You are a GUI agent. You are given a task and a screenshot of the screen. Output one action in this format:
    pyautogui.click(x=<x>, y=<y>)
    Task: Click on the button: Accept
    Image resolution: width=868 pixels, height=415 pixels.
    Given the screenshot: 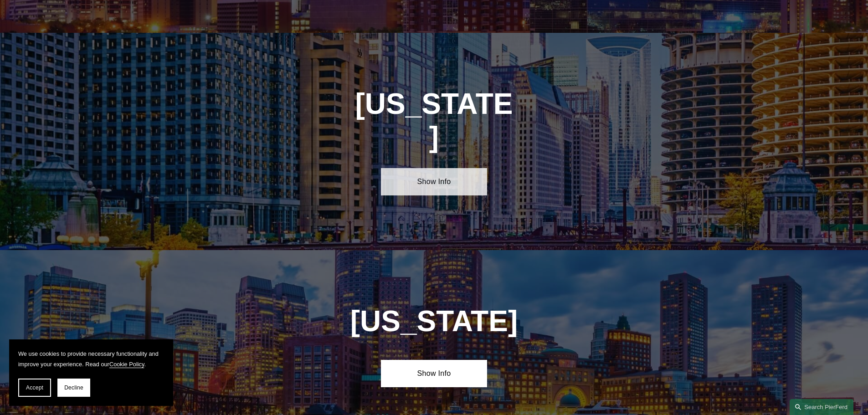 What is the action you would take?
    pyautogui.click(x=34, y=388)
    